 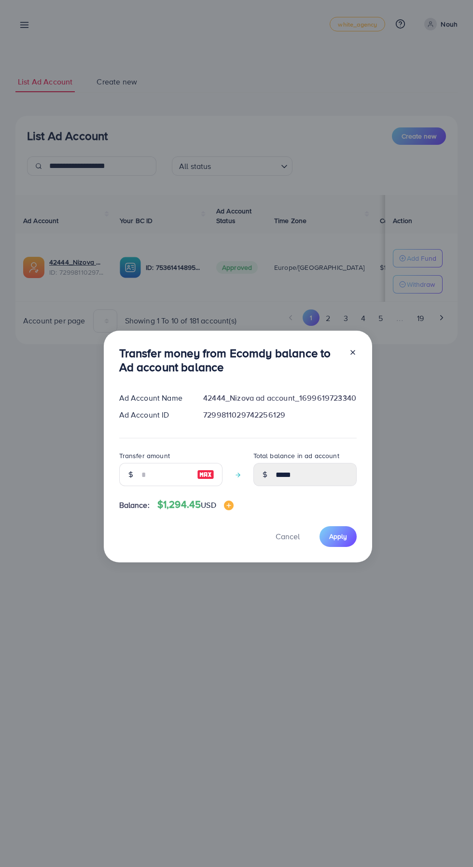 I want to click on label: Total balance in ad account, so click(x=296, y=456).